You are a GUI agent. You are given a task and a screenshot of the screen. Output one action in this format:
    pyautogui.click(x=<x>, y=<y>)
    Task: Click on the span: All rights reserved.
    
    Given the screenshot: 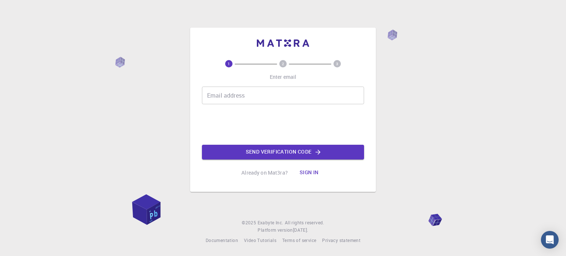 What is the action you would take?
    pyautogui.click(x=304, y=223)
    